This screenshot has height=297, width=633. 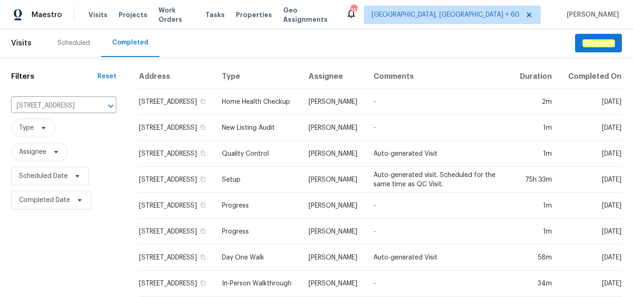 I want to click on h1: Filters, so click(x=54, y=76).